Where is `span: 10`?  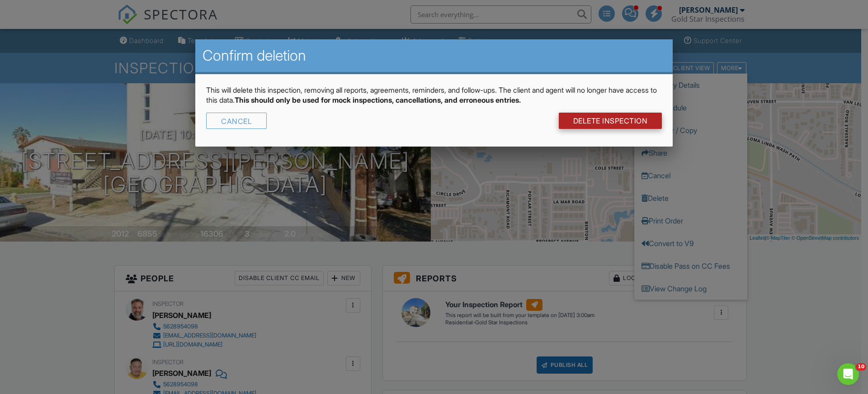
span: 10 is located at coordinates (861, 366).